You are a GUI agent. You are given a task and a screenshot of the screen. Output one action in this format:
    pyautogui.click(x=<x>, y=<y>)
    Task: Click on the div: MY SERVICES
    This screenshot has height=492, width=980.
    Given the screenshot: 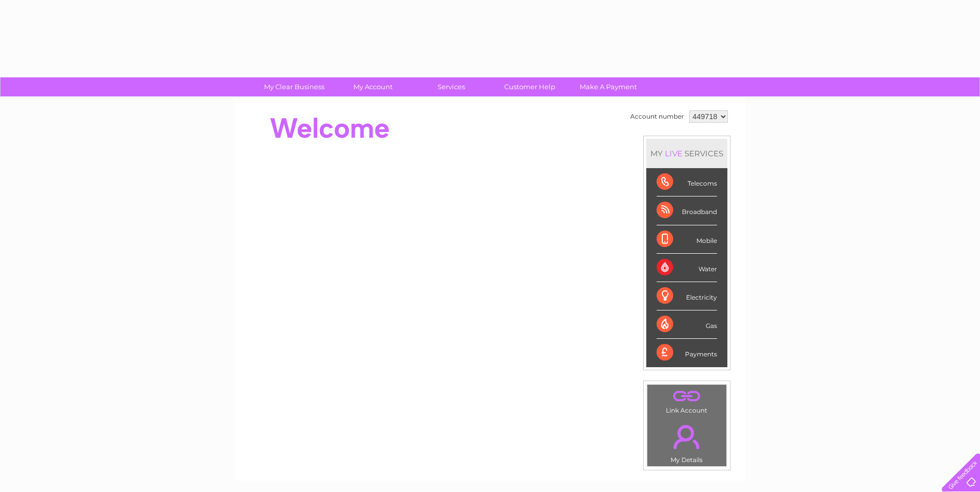 What is the action you would take?
    pyautogui.click(x=686, y=153)
    